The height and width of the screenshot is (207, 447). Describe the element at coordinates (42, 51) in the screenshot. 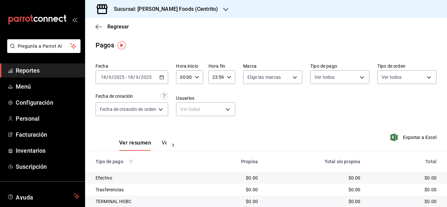

I see `a: Pregunta a Parrot AI` at that location.